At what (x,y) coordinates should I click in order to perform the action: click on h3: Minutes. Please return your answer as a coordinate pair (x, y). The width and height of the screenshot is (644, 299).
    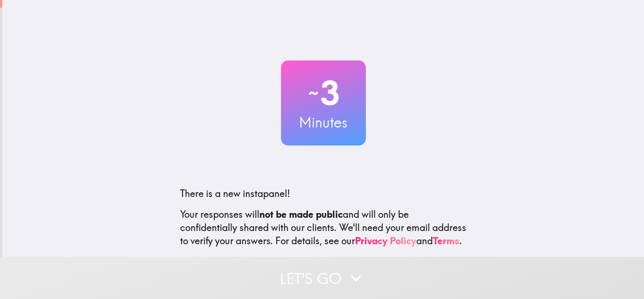
    Looking at the image, I should click on (323, 122).